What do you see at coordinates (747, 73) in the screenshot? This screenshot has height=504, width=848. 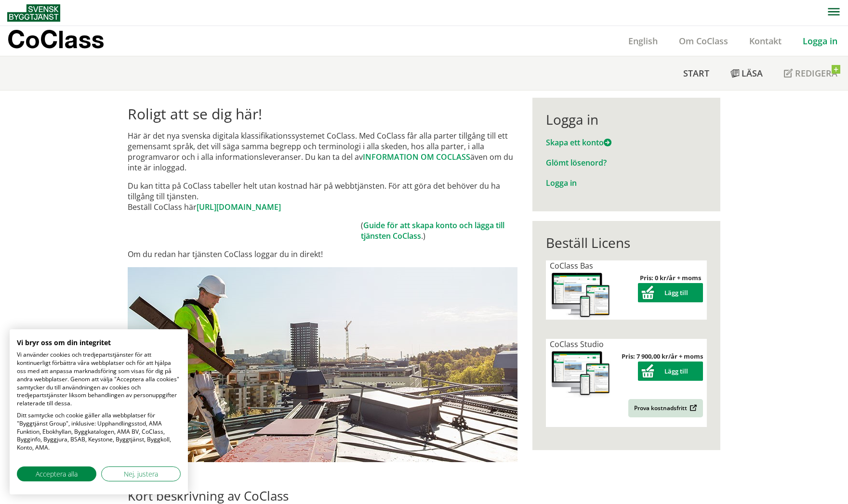 I see `a: Läsa` at bounding box center [747, 73].